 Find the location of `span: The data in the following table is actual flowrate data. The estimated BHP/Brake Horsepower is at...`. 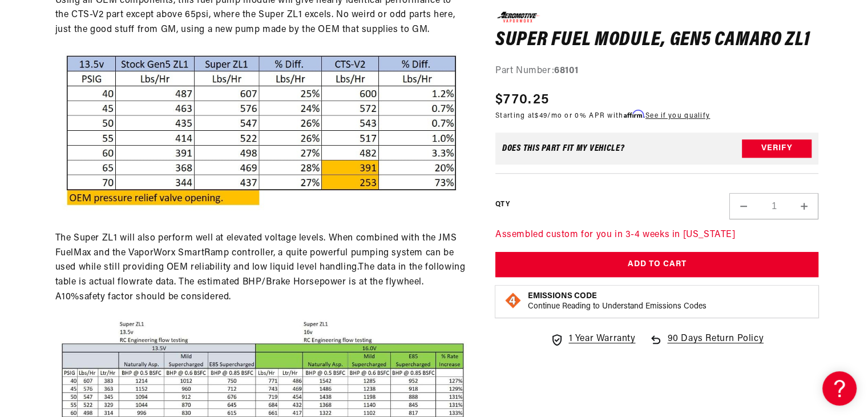

span: The data in the following table is actual flowrate data. The estimated BHP/Brake Horsepower is at... is located at coordinates (260, 281).